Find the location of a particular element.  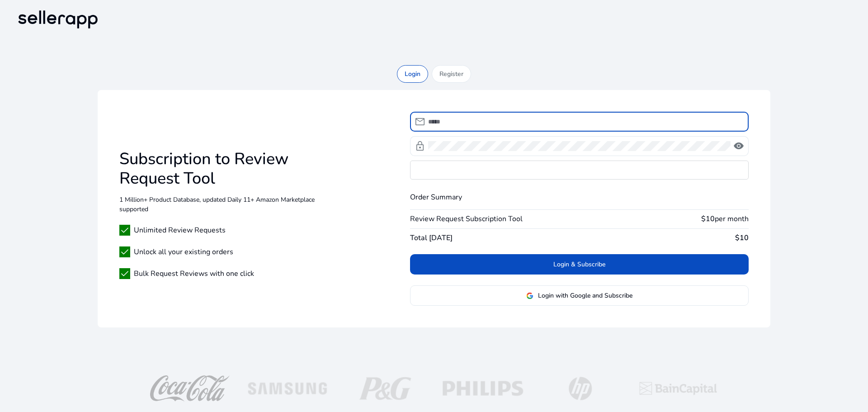

img: google-logo.svg is located at coordinates (530, 296).